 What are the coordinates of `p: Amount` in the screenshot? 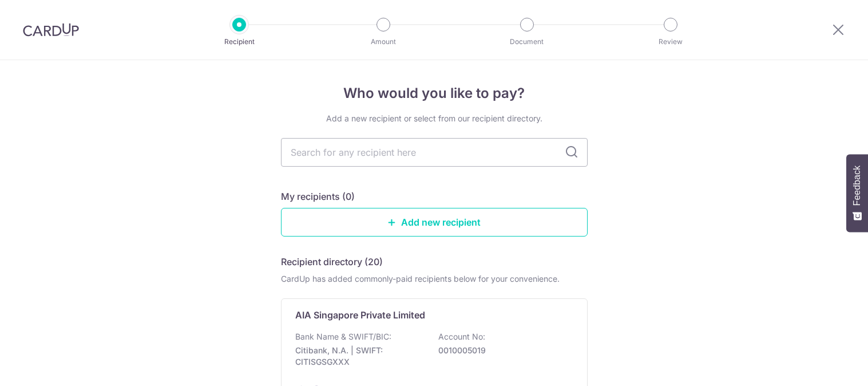 It's located at (384, 41).